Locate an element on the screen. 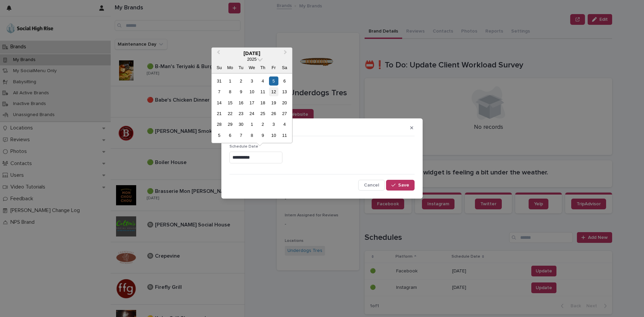  div: Choose Wednesday, September 24th, 2025 is located at coordinates (252, 113).